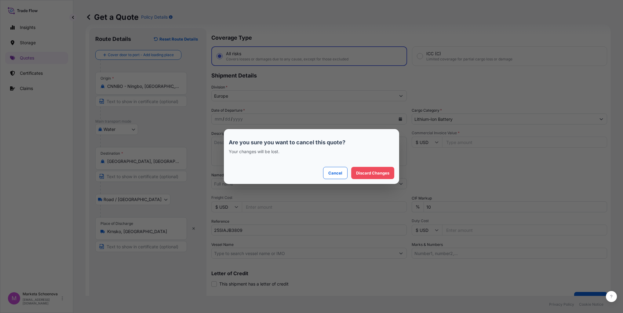 The width and height of the screenshot is (623, 313). What do you see at coordinates (335, 173) in the screenshot?
I see `p: Cancel` at bounding box center [335, 173].